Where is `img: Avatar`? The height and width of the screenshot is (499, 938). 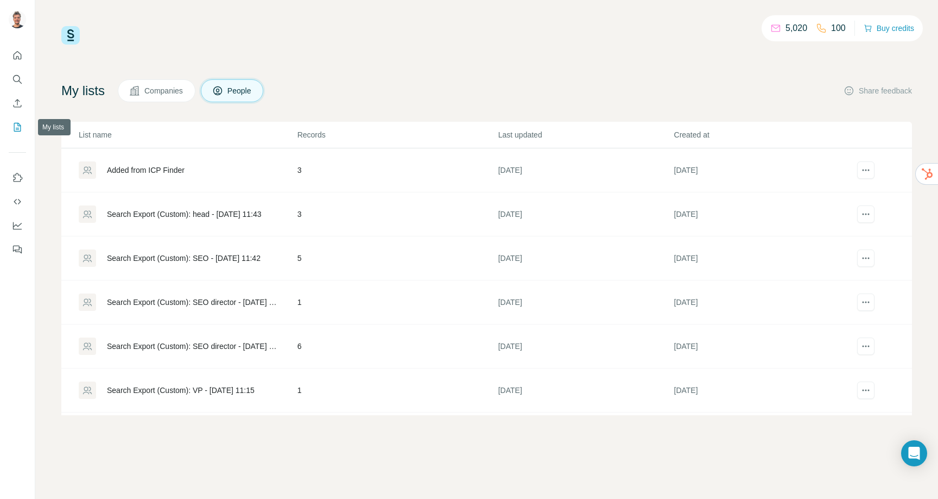
img: Avatar is located at coordinates (17, 20).